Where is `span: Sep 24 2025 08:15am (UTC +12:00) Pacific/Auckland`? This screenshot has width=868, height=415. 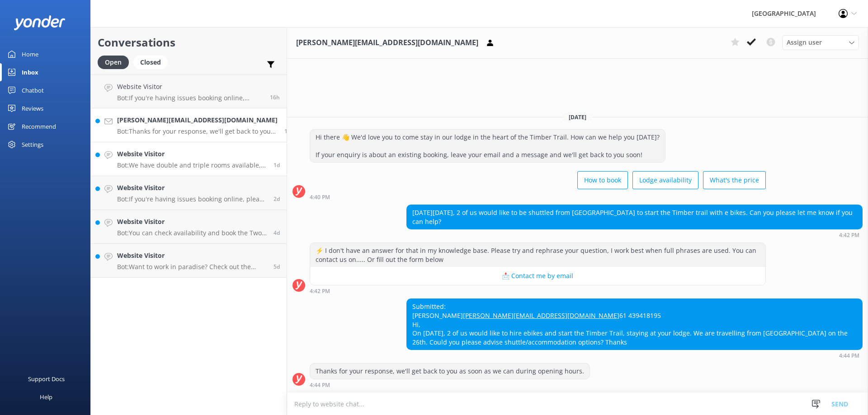
span: Sep 24 2025 08:15am (UTC +12:00) Pacific/Auckland is located at coordinates (276, 165).